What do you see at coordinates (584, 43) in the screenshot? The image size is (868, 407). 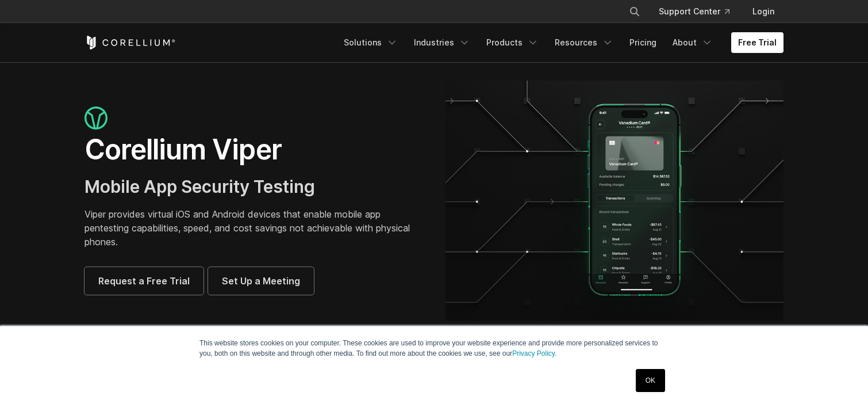 I see `a: Resources` at bounding box center [584, 43].